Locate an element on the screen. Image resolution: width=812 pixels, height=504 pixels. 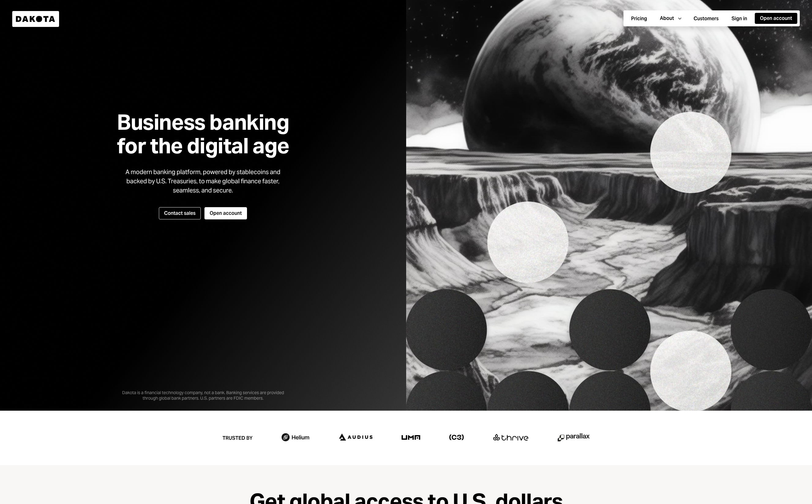
a: Customers is located at coordinates (706, 19).